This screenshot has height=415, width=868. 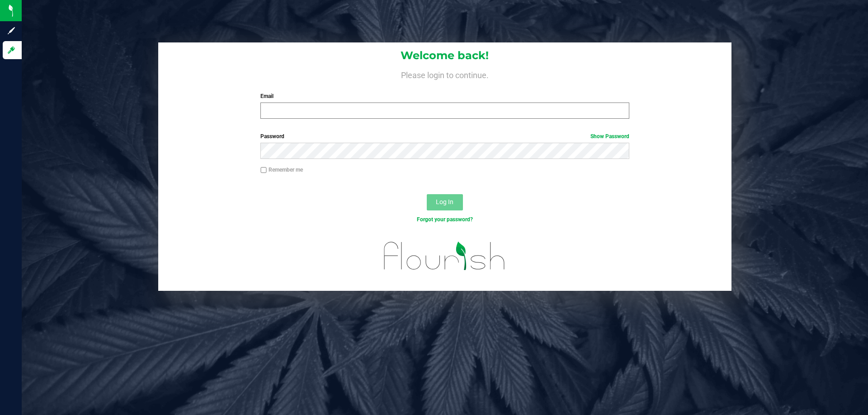 I want to click on label: Email, so click(x=444, y=96).